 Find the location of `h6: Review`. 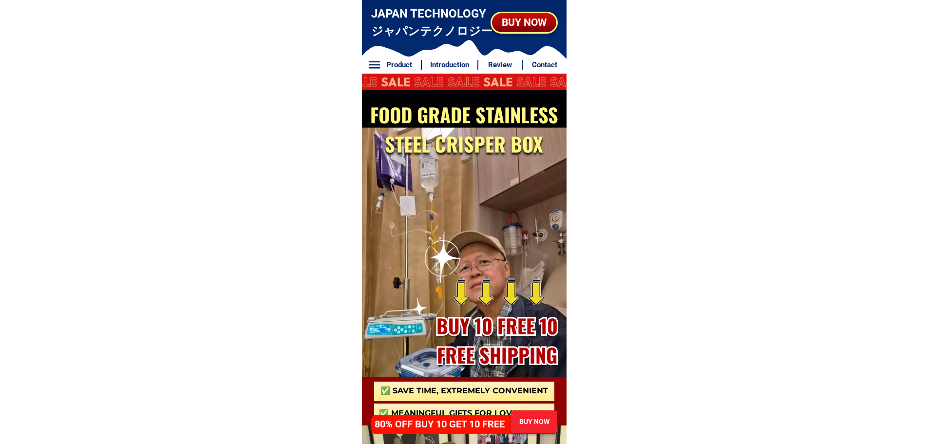

h6: Review is located at coordinates (500, 65).